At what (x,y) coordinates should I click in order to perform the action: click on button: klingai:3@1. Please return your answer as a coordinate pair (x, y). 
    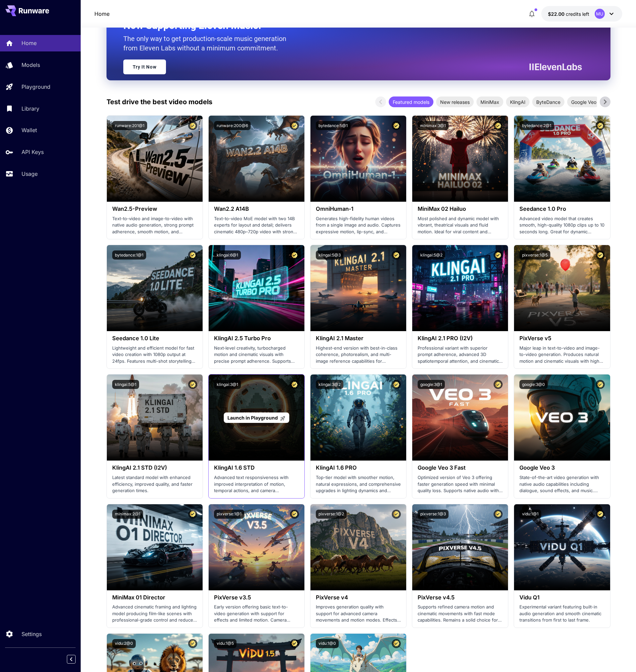
    Looking at the image, I should click on (227, 384).